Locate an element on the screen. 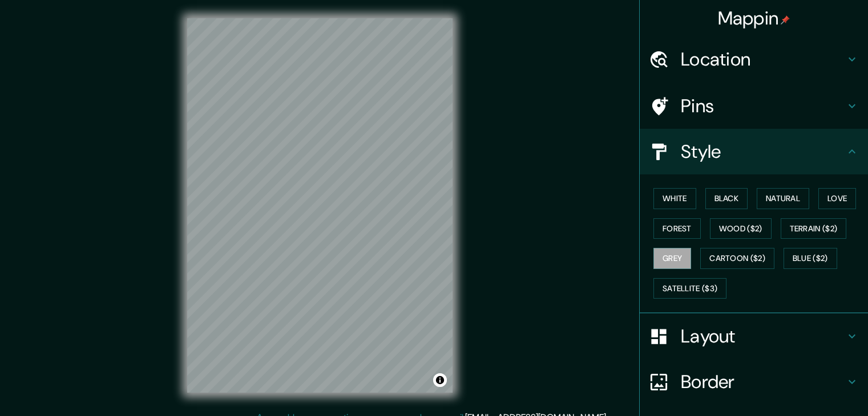  div: Pins is located at coordinates (754, 106).